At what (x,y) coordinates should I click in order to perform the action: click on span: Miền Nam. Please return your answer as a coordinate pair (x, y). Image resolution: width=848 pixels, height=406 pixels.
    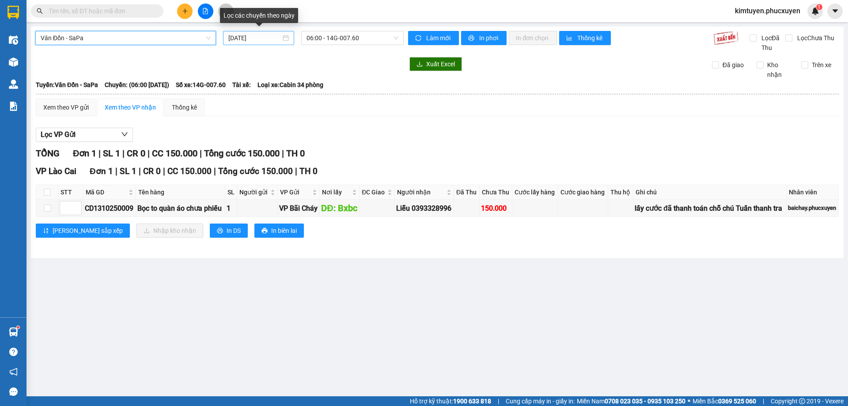
    Looking at the image, I should click on (631, 401).